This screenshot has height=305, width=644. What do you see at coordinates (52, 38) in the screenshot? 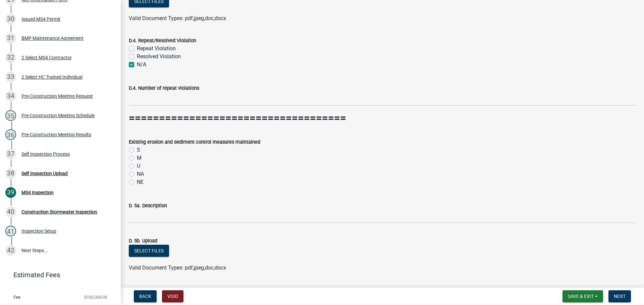
I see `div: BMP Maintenance Agreement` at bounding box center [52, 38].